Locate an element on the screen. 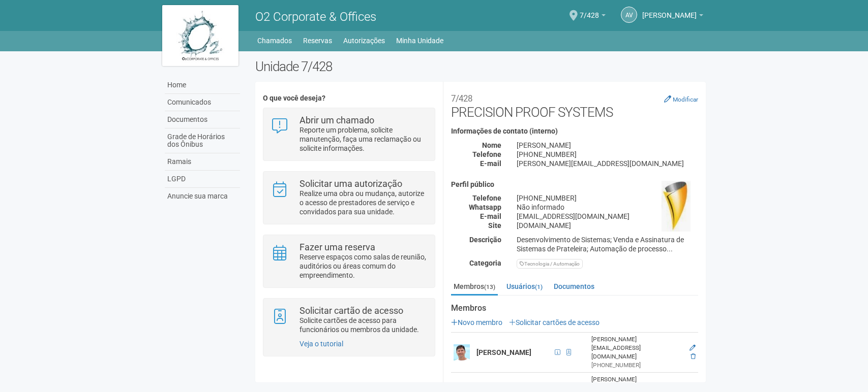 This screenshot has height=392, width=868. a: Abrir um chamado Reporte um problema, solicite manutenção, faça uma reclamação ou solicite inform... is located at coordinates (349, 134).